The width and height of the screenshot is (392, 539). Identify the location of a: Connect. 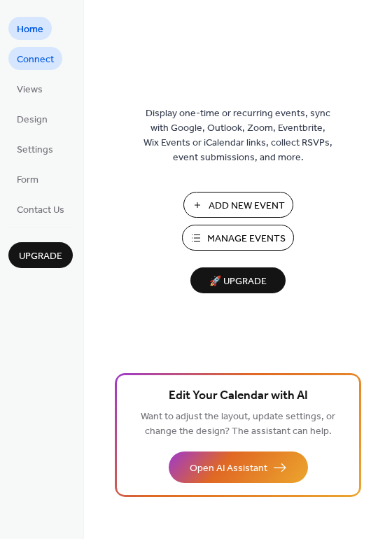
(35, 59).